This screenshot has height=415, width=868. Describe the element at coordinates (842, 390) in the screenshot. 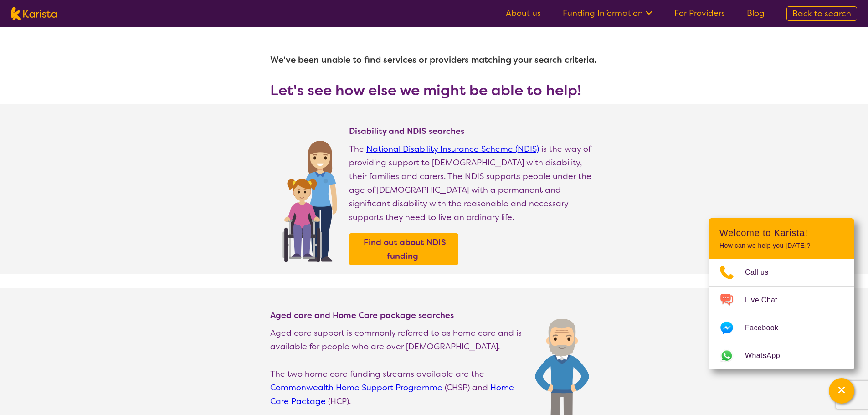

I see `button: Channel Menu` at that location.